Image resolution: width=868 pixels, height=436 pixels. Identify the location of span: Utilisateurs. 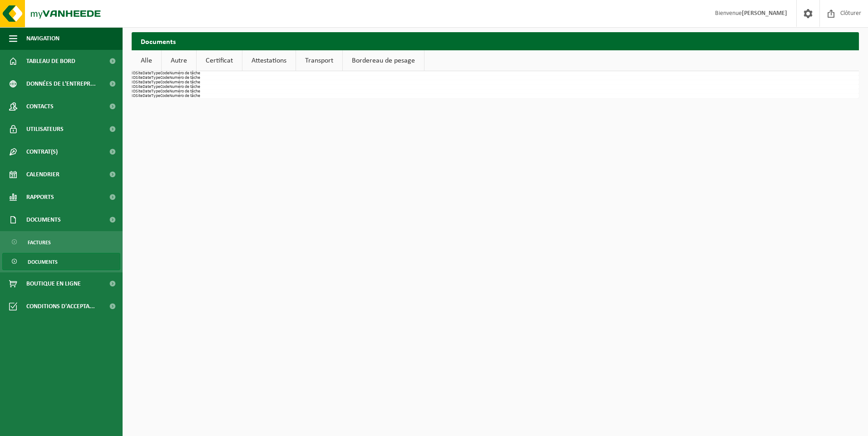
(45, 130).